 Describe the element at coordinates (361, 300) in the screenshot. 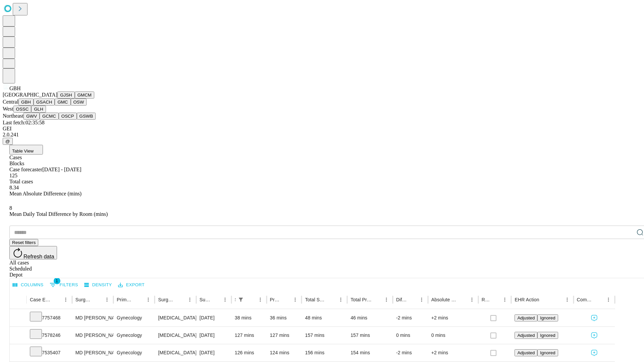

I see `div: Total Predicted Duration` at that location.